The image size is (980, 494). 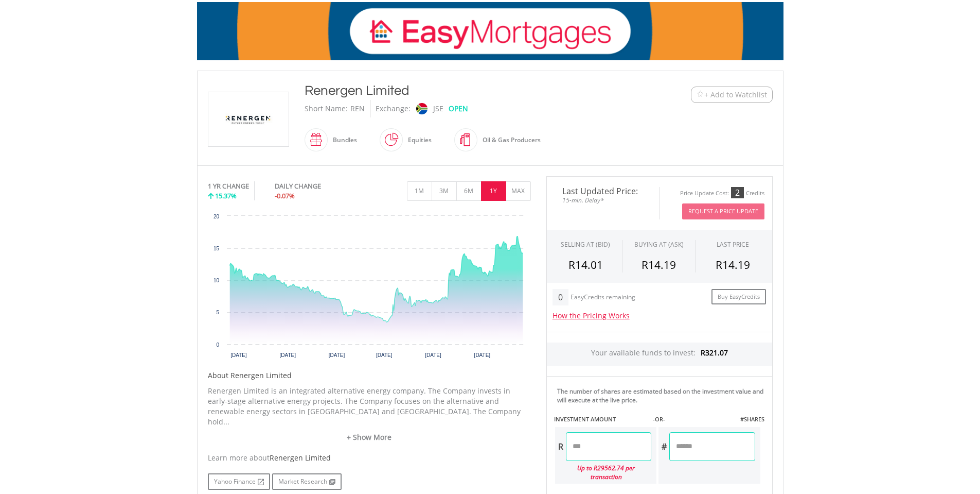 I want to click on button: 1M, so click(x=419, y=191).